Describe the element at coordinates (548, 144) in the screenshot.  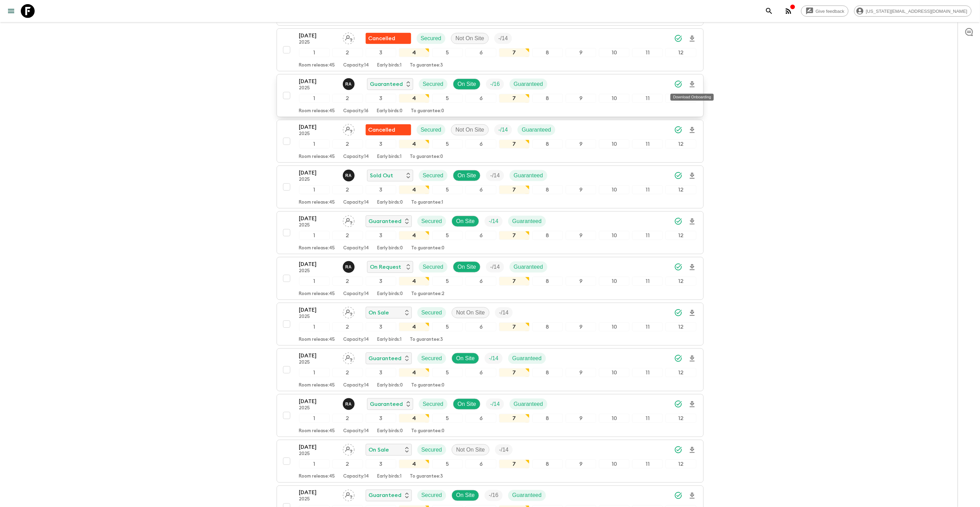
I see `div: 8` at that location.